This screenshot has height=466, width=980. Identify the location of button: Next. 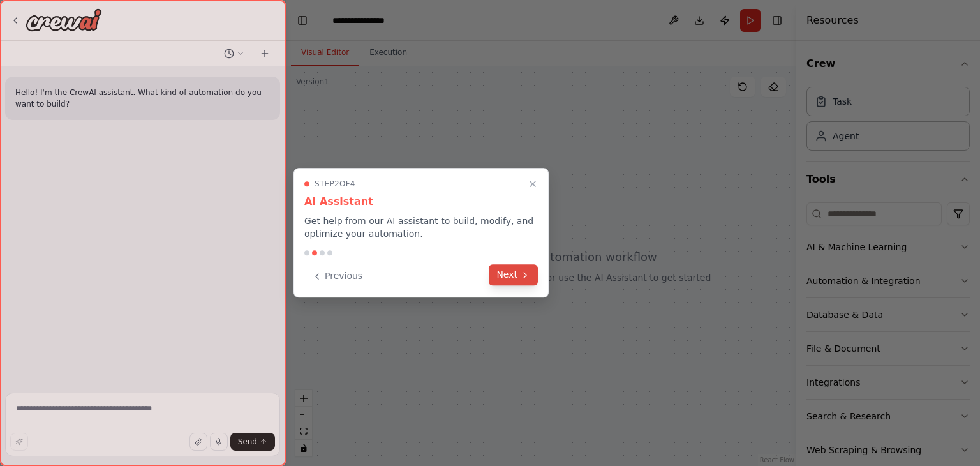
(513, 274).